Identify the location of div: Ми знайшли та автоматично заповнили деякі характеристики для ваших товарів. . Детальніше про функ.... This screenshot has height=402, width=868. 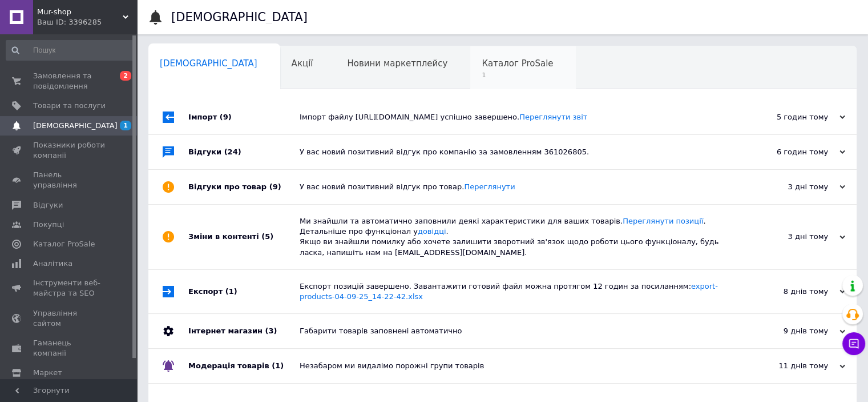
(515, 237).